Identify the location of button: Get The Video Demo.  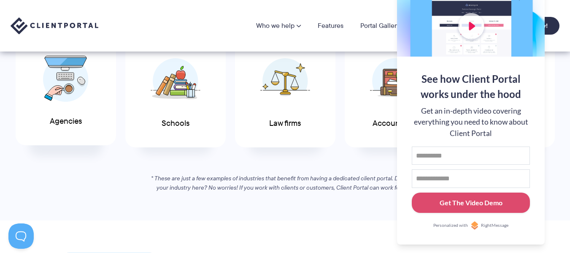
(471, 203).